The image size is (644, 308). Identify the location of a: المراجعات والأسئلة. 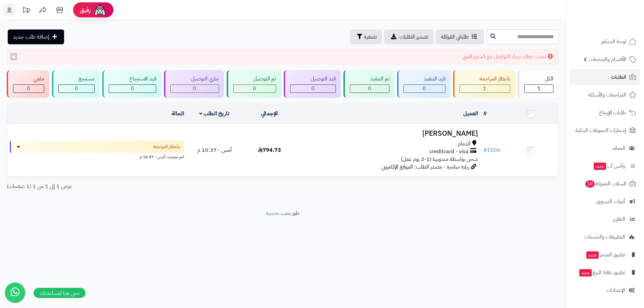
(605, 95).